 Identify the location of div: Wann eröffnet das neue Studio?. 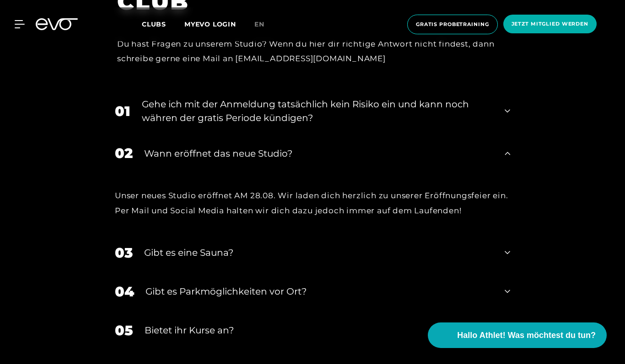
(318, 153).